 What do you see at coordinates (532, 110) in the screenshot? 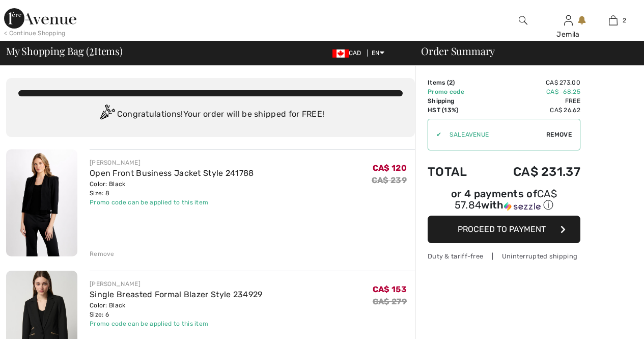
I see `td: CA$ 26.62` at bounding box center [532, 110].